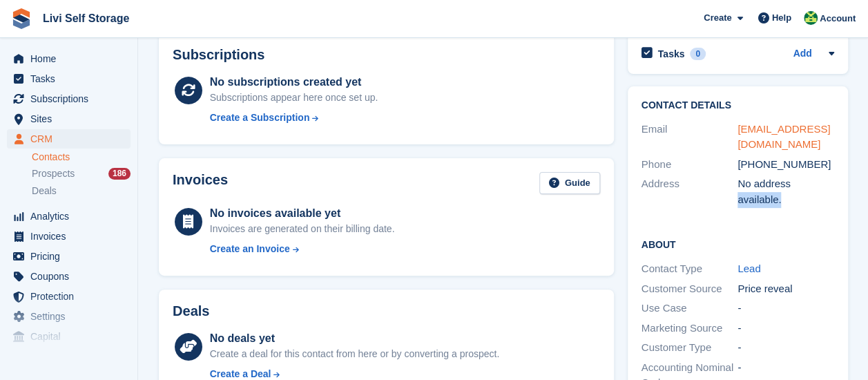 The image size is (868, 380). What do you see at coordinates (81, 157) in the screenshot?
I see `a: Contacts` at bounding box center [81, 157].